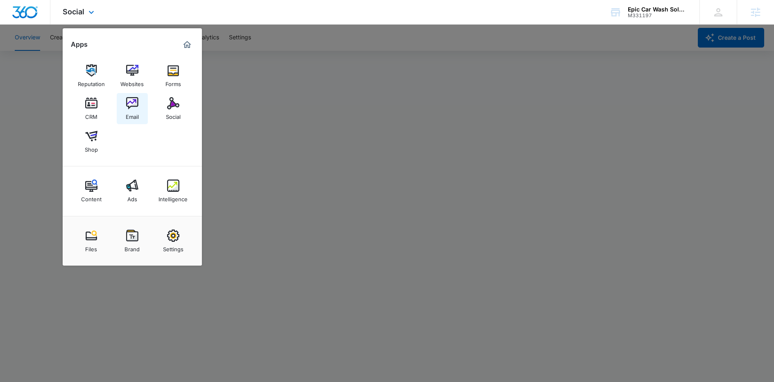 This screenshot has height=382, width=774. Describe the element at coordinates (132, 76) in the screenshot. I see `a: Websites` at that location.